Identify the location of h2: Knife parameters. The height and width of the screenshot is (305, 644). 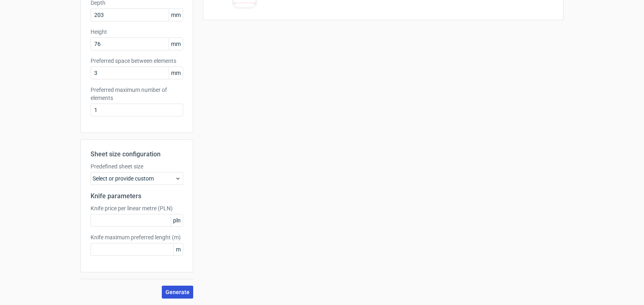
(137, 196).